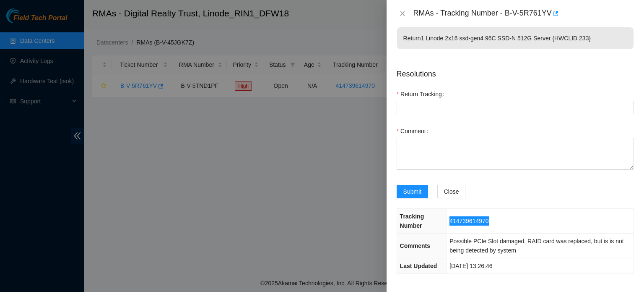  I want to click on span: Possible PCIe Slot damaged. RAID card was replaced, but is is not being detected by system, so click(537, 245).